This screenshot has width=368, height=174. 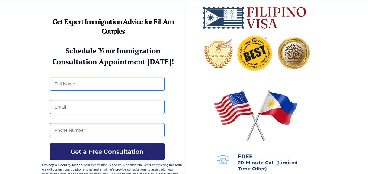 I want to click on a: 20-Minute Call (Limited Time Offer), so click(x=267, y=166).